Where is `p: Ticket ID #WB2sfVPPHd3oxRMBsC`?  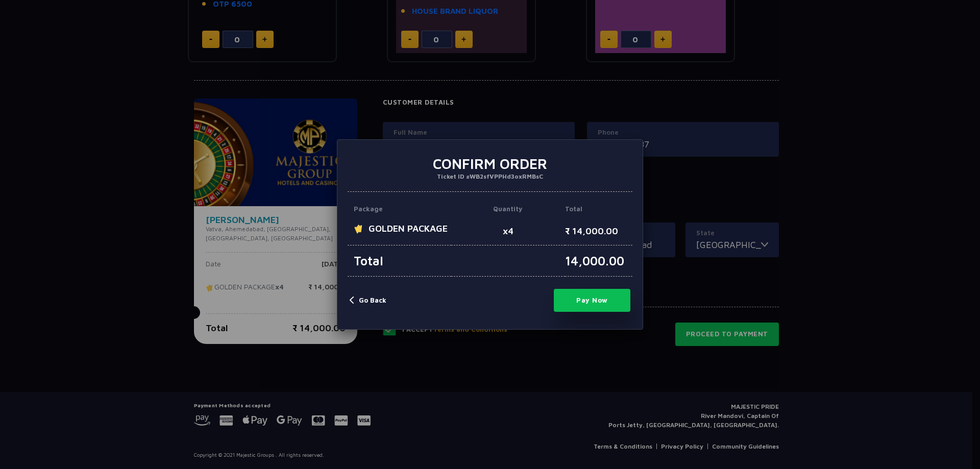 p: Ticket ID #WB2sfVPPHd3oxRMBsC is located at coordinates (490, 176).